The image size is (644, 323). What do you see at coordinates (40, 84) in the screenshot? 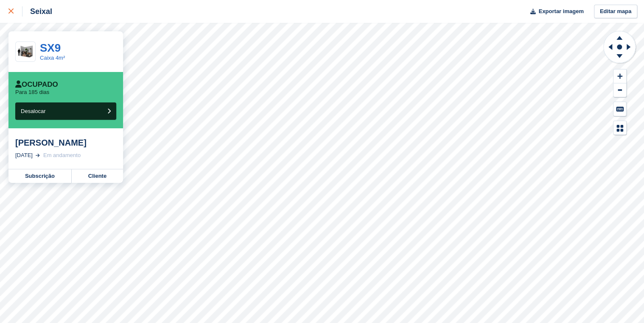
I see `font: Ocupado` at bounding box center [40, 84].